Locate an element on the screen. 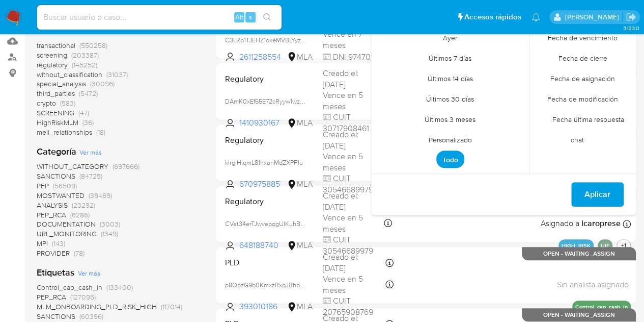 This screenshot has width=644, height=322. span: Accesos rápidos is located at coordinates (493, 17).